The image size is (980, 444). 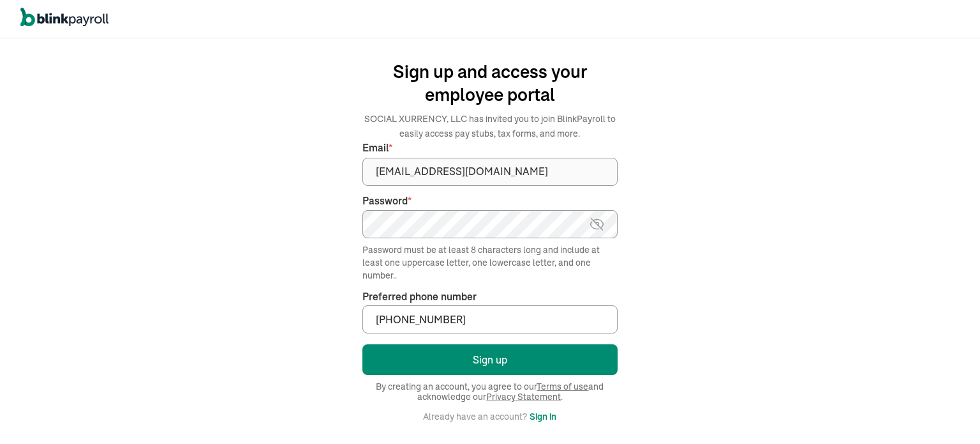 What do you see at coordinates (523, 397) in the screenshot?
I see `a: Privacy Statement` at bounding box center [523, 397].